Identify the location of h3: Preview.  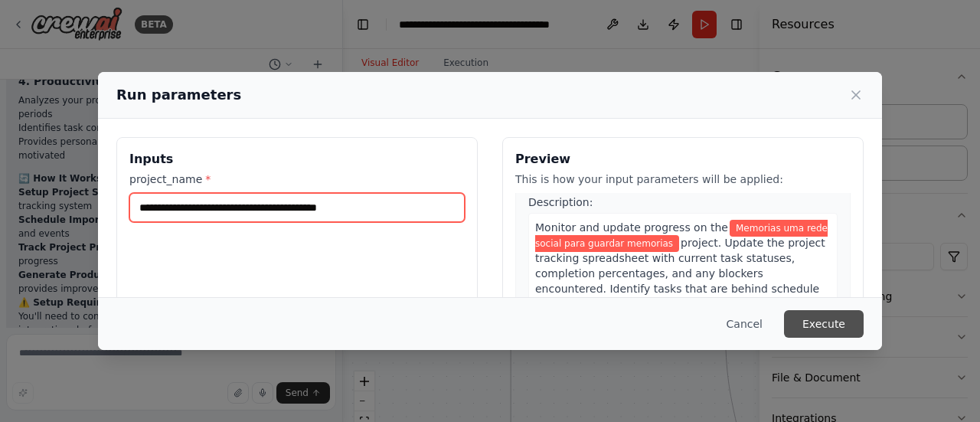
(683, 160).